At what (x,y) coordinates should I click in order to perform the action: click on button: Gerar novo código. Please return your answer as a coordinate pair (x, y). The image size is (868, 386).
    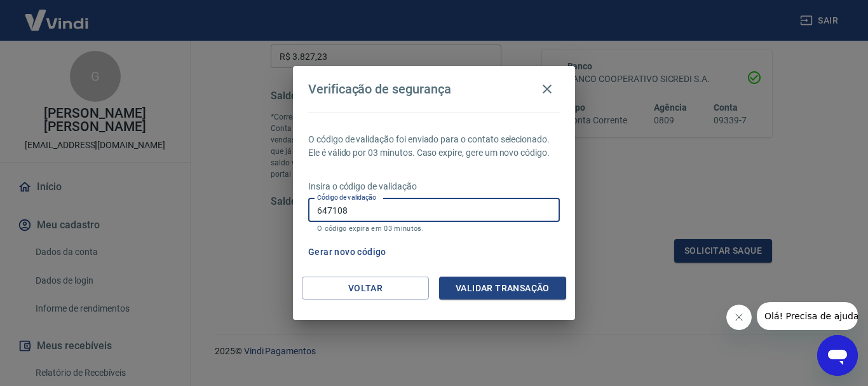
    Looking at the image, I should click on (347, 252).